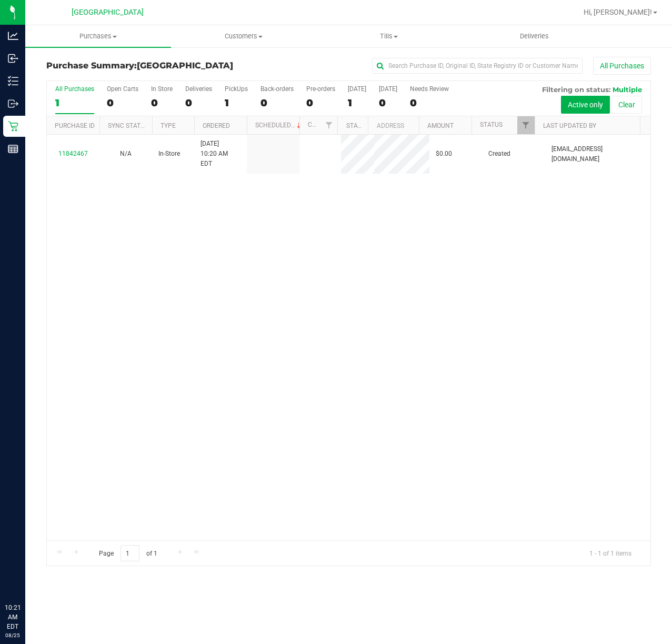 The height and width of the screenshot is (644, 672). What do you see at coordinates (277, 89) in the screenshot?
I see `div: Back-orders` at bounding box center [277, 89].